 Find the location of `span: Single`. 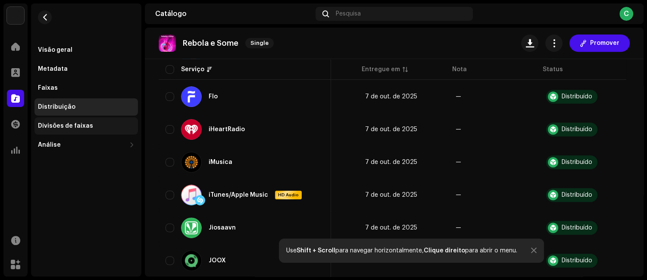

span: Single is located at coordinates (259, 43).